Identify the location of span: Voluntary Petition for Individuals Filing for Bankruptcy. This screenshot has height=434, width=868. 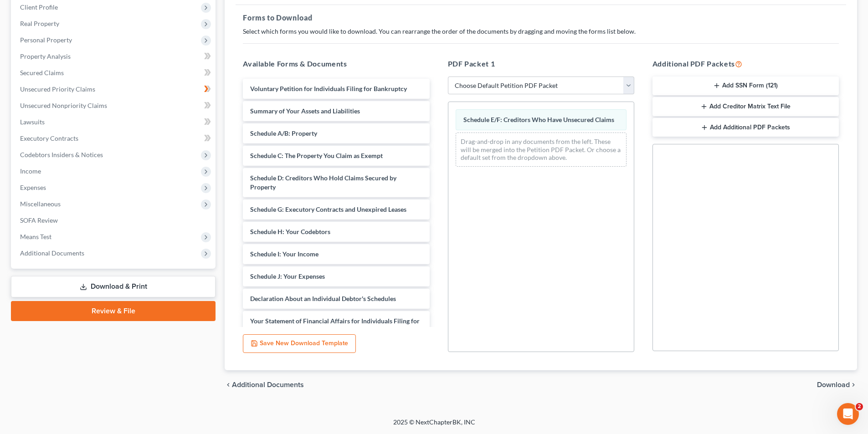
(329, 88).